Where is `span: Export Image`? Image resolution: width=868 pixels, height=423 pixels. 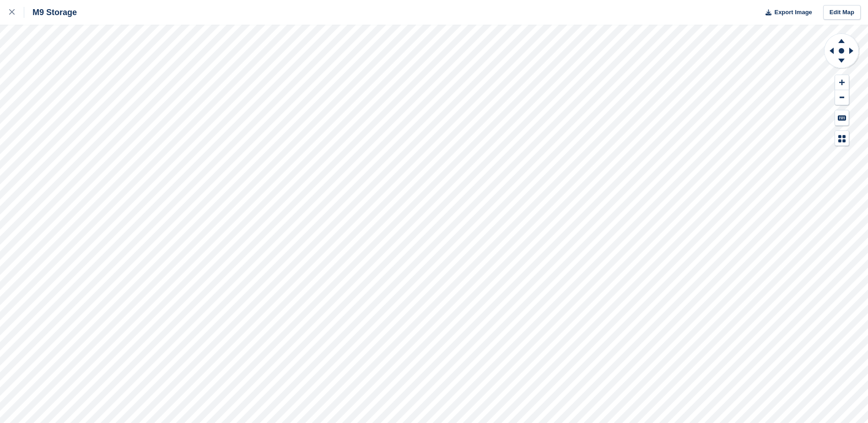
span: Export Image is located at coordinates (793, 12).